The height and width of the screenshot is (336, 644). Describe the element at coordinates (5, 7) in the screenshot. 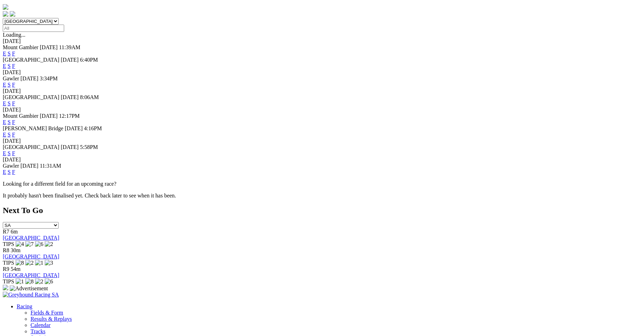

I see `img: logo-grsa-white.png` at that location.